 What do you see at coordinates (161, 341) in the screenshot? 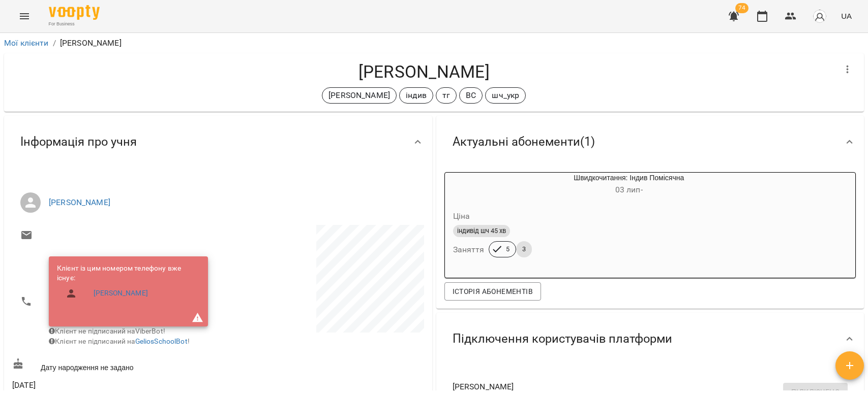
I see `a: GeliosSchoolBot` at bounding box center [161, 341].